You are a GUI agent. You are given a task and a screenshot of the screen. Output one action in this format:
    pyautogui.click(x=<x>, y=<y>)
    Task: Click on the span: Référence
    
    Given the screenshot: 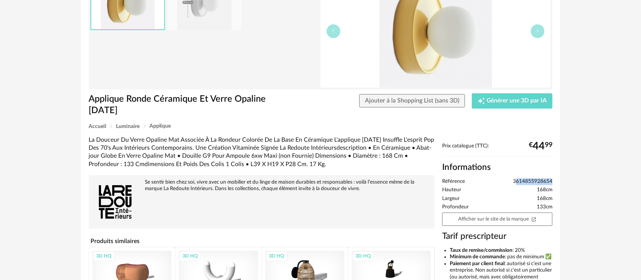 What is the action you would take?
    pyautogui.click(x=454, y=181)
    